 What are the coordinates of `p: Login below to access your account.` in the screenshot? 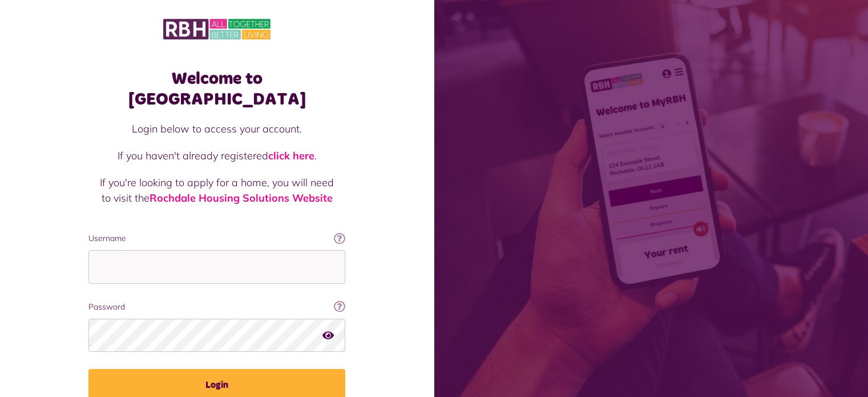 It's located at (217, 128).